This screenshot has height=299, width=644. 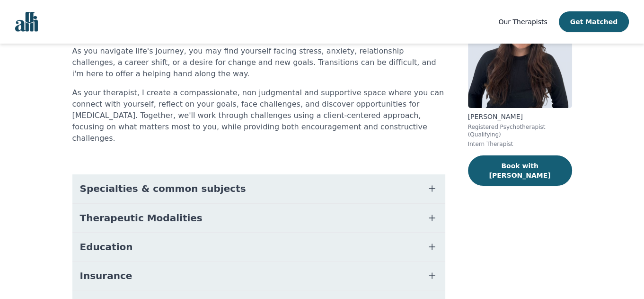 What do you see at coordinates (163, 188) in the screenshot?
I see `span: Specialties & common subjects` at bounding box center [163, 188].